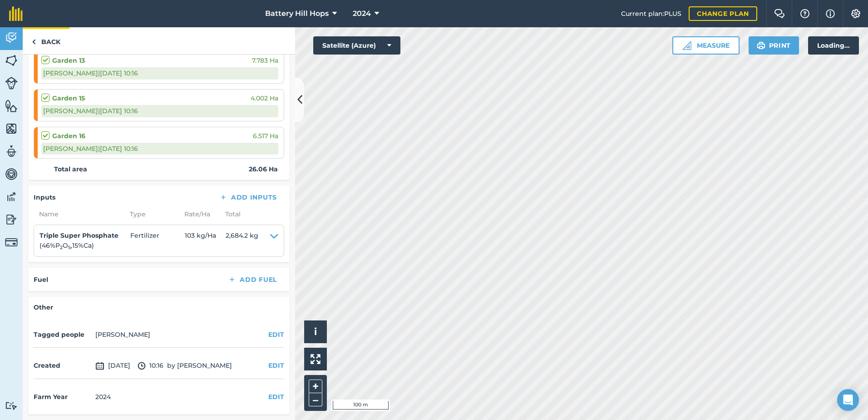  I want to click on span: Fertilizer, so click(157, 240).